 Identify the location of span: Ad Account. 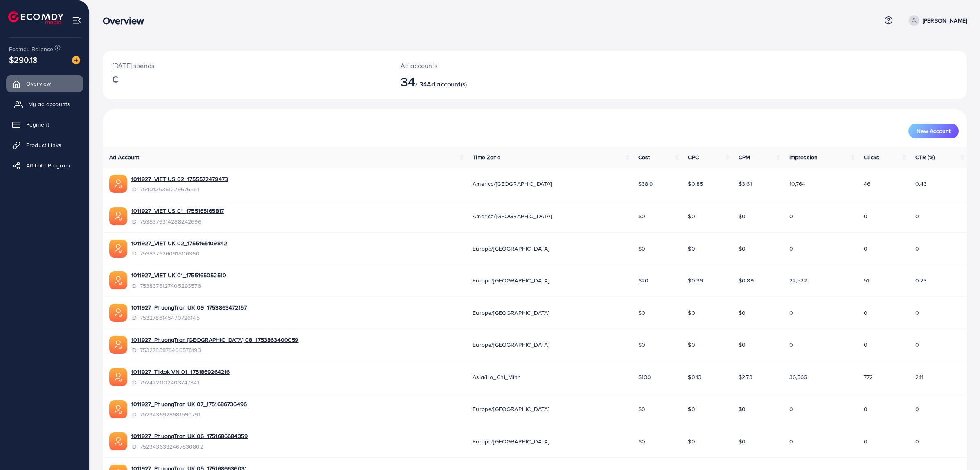
(125, 157).